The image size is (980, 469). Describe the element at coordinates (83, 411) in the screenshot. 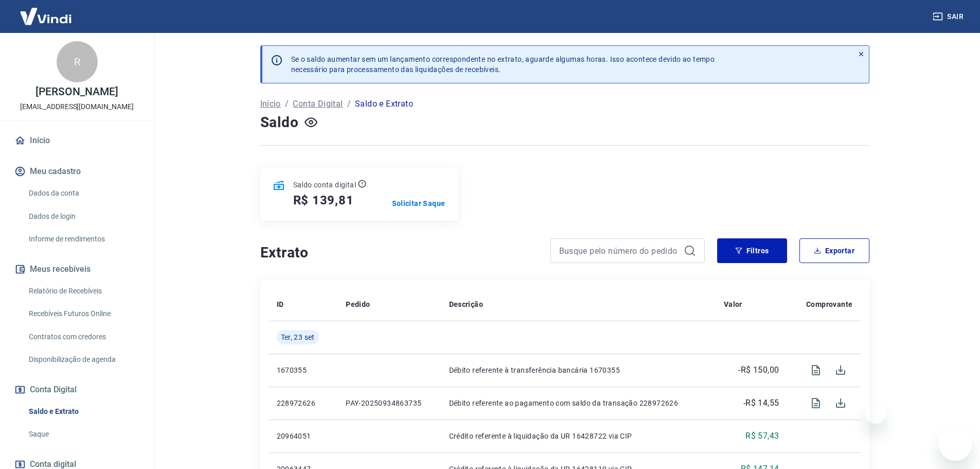

I see `a: Saldo e Extrato` at that location.